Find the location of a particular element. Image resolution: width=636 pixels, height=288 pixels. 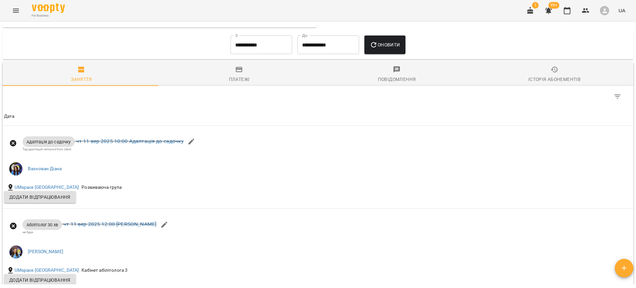

img: Voopty Logo is located at coordinates (48, 8).